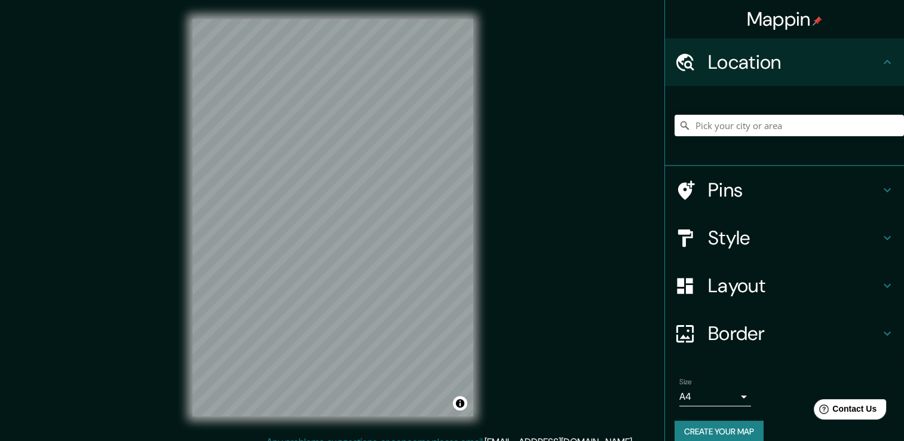 The height and width of the screenshot is (441, 904). Describe the element at coordinates (784, 286) in the screenshot. I see `div: Layout` at that location.